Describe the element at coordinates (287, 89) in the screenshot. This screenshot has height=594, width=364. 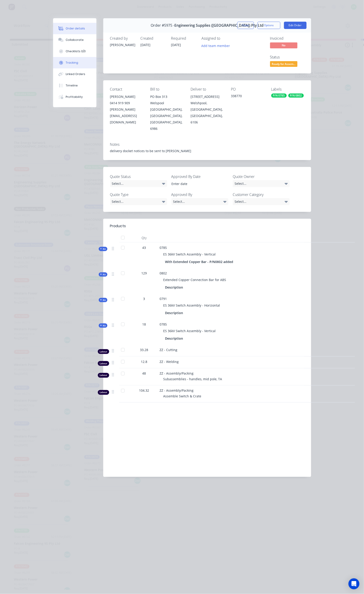
I see `div: Labels` at that location.